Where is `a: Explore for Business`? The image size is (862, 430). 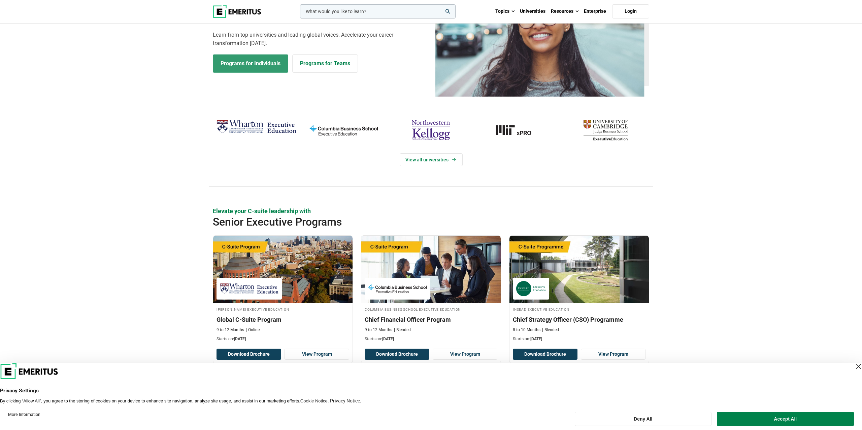 a: Explore for Business is located at coordinates (325, 64).